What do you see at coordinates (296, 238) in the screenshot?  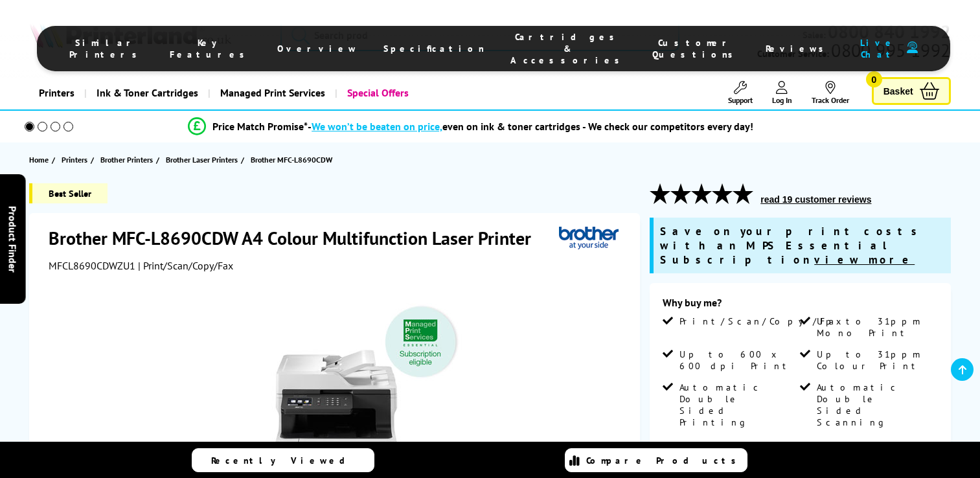 I see `h1: Brother MFC-L8690CDW A4 Colour Multifunction Laser Printer` at bounding box center [296, 238].